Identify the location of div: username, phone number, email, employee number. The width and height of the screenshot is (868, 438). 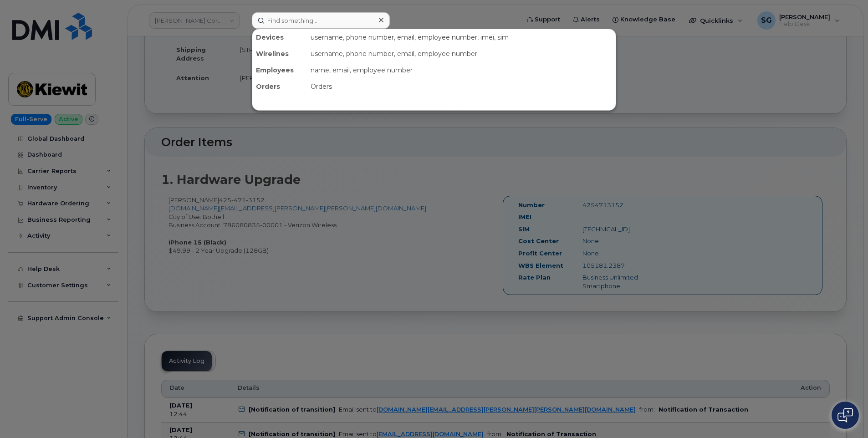
(461, 54).